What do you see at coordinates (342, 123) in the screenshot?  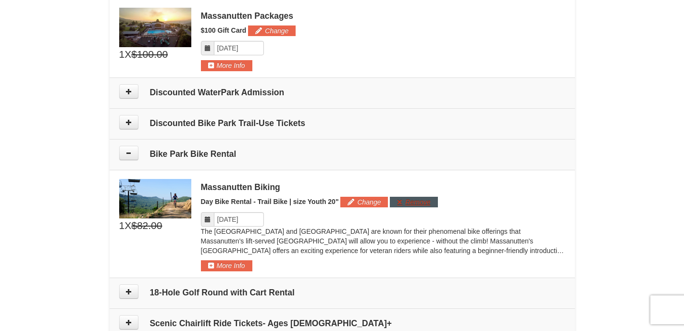 I see `h4: Discounted Bike Park Trail-Use Tickets` at bounding box center [342, 123].